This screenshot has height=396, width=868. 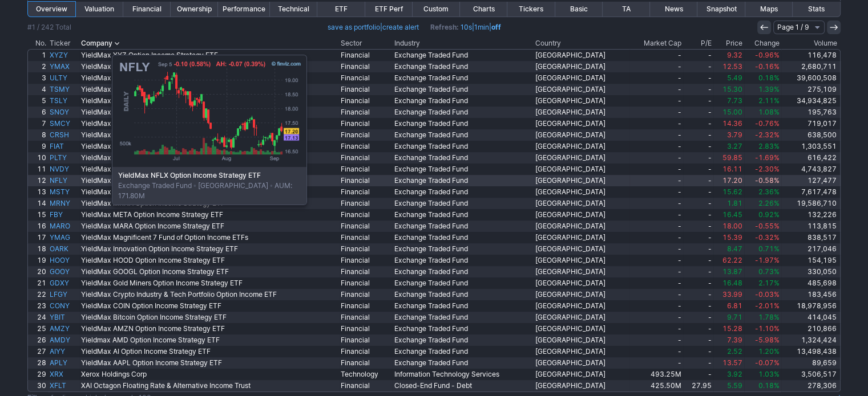 What do you see at coordinates (766, 135) in the screenshot?
I see `span: -2.32%` at bounding box center [766, 135].